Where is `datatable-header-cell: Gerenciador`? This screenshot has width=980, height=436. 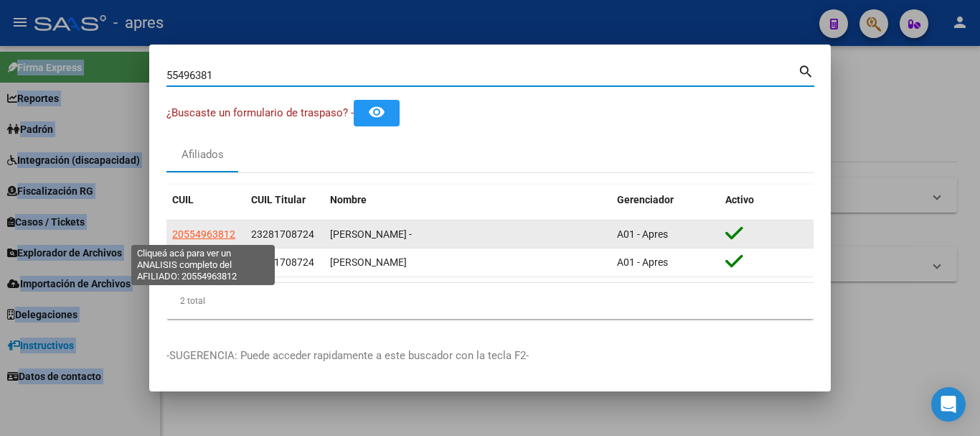 datatable-header-cell: Gerenciador is located at coordinates (665, 200).